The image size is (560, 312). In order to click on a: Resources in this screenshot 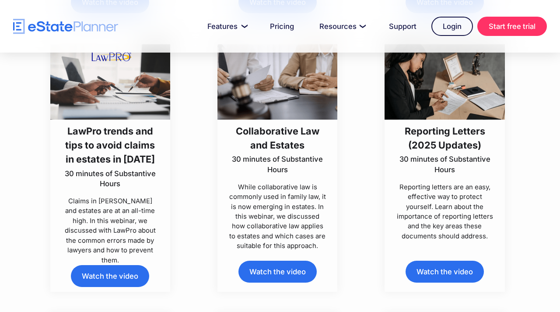, I will do `click(342, 26)`.